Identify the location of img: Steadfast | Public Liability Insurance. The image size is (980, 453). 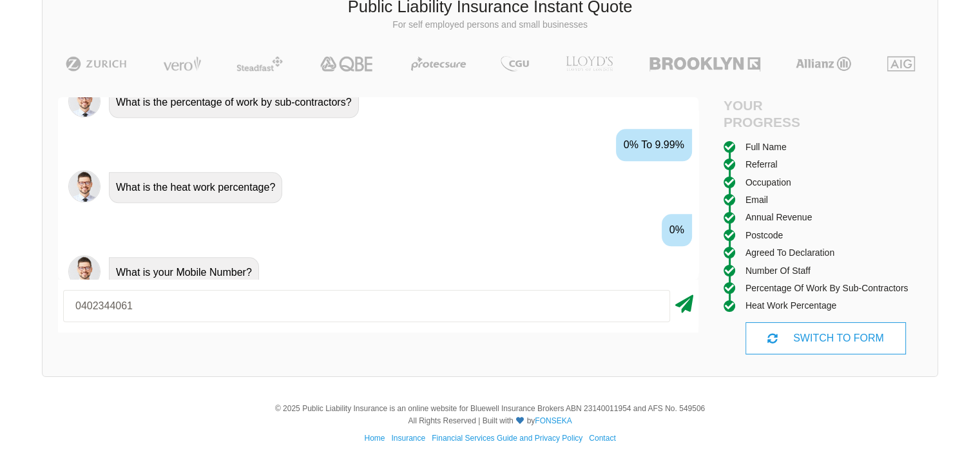
(259, 64).